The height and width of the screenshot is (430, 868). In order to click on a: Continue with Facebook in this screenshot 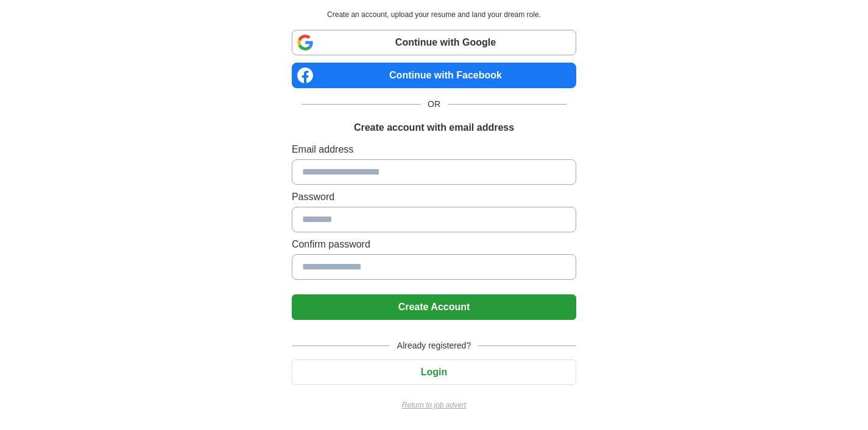, I will do `click(434, 75)`.